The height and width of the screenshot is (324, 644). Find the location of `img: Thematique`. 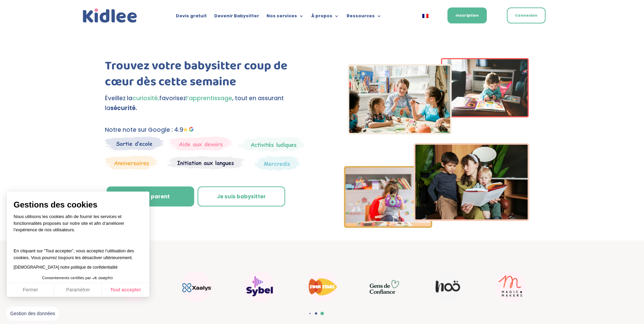

img: Thematique is located at coordinates (278, 163).